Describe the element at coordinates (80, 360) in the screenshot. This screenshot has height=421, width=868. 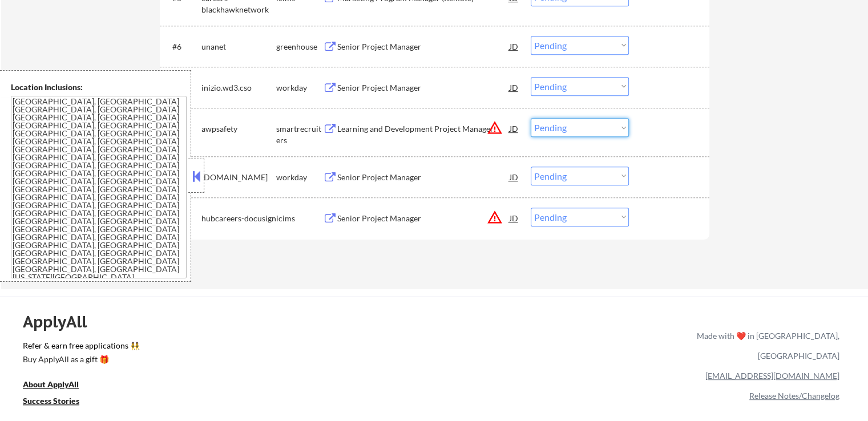
I see `a: Buy ApplyAll as a gift 🎁` at that location.